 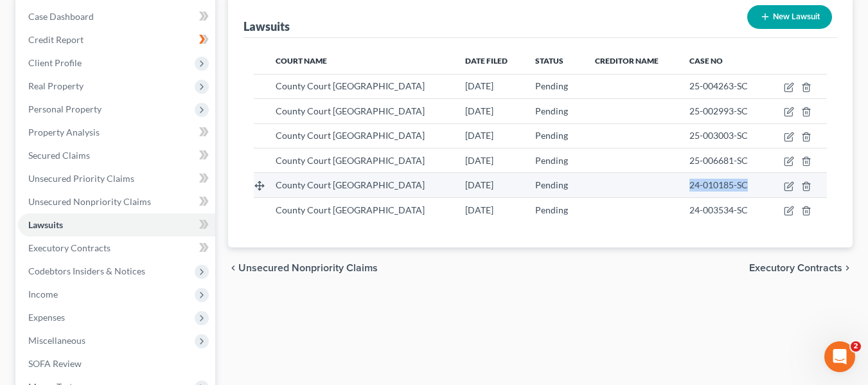 I want to click on button: Executory Contracts chevron_right, so click(x=800, y=268).